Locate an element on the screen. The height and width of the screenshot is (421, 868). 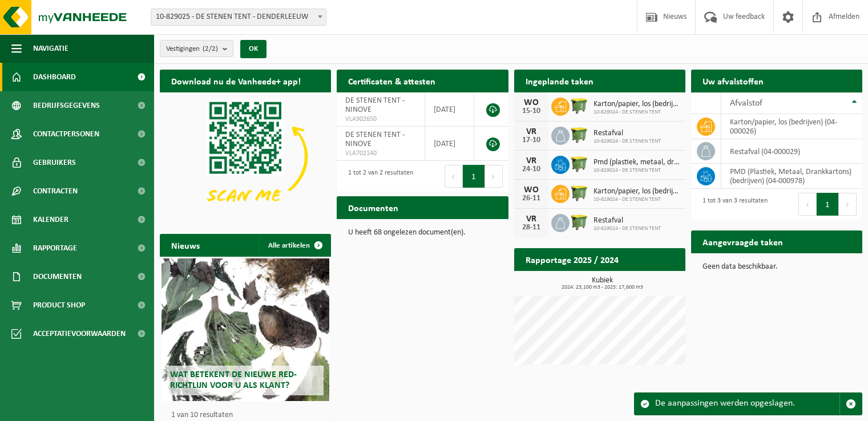
span: Acceptatievoorwaarden is located at coordinates (79, 334).